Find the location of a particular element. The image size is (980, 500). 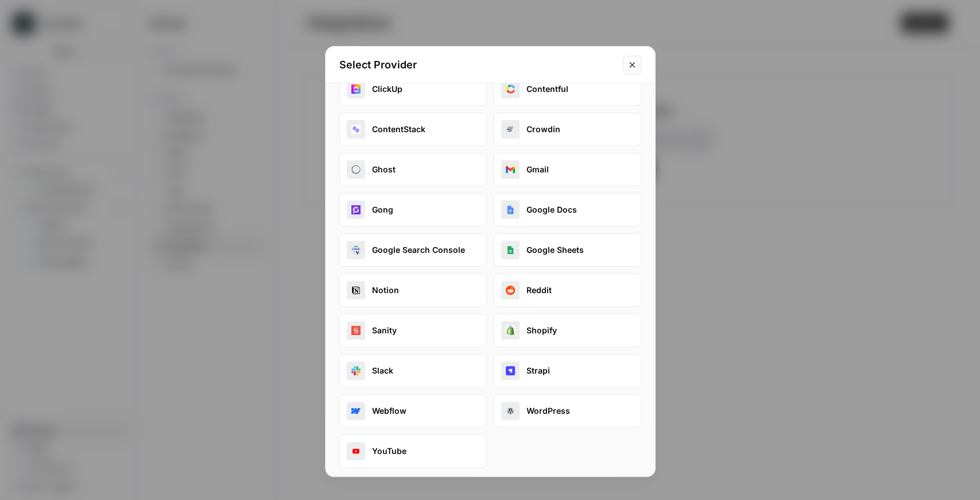

img: gong is located at coordinates (356, 210).